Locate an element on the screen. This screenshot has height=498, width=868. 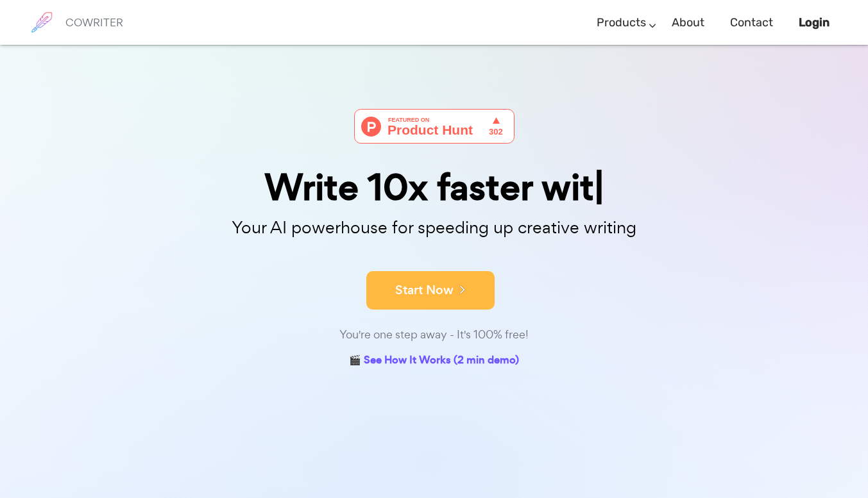
a: Contact is located at coordinates (751, 23).